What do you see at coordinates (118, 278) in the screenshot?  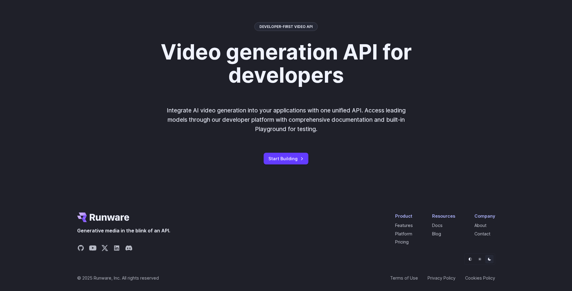 I see `span: © 2025 Runware, Inc. All rights reserved` at bounding box center [118, 278].